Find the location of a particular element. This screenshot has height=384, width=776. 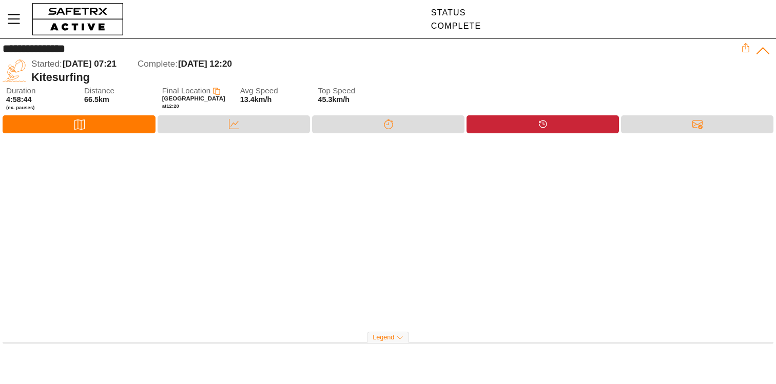

div: Timeline is located at coordinates (542, 124).